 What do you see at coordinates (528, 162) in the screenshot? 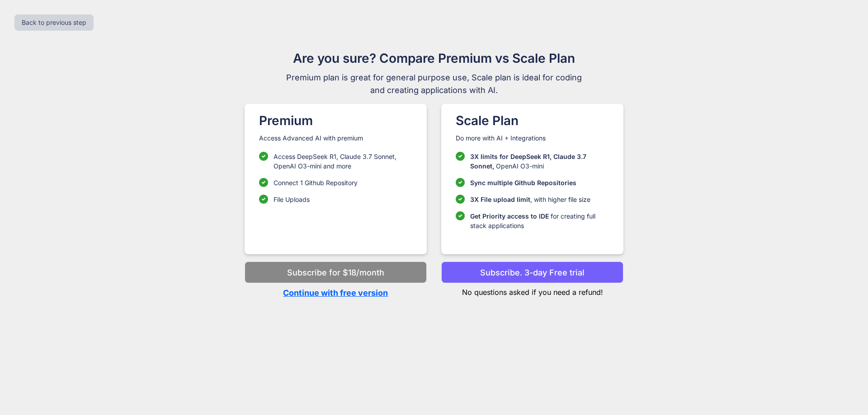
I see `span: 3X limits for DeepSeek R1, Claude 3.7 Sonnet,` at bounding box center [528, 162].